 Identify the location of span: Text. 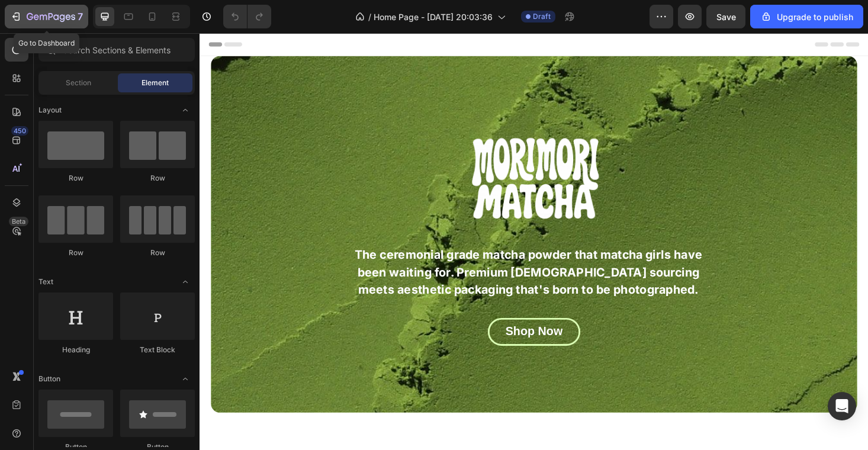
(45, 282).